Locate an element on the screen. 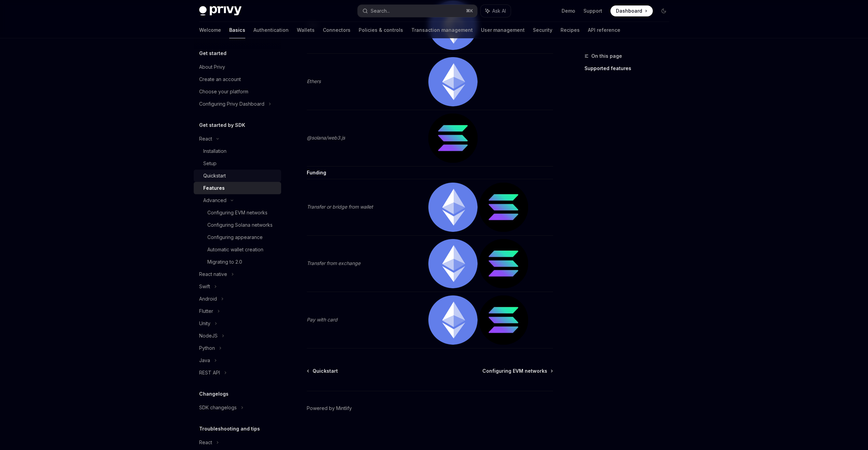 Image resolution: width=868 pixels, height=450 pixels. em: Transfer or bridge from wallet is located at coordinates (340, 206).